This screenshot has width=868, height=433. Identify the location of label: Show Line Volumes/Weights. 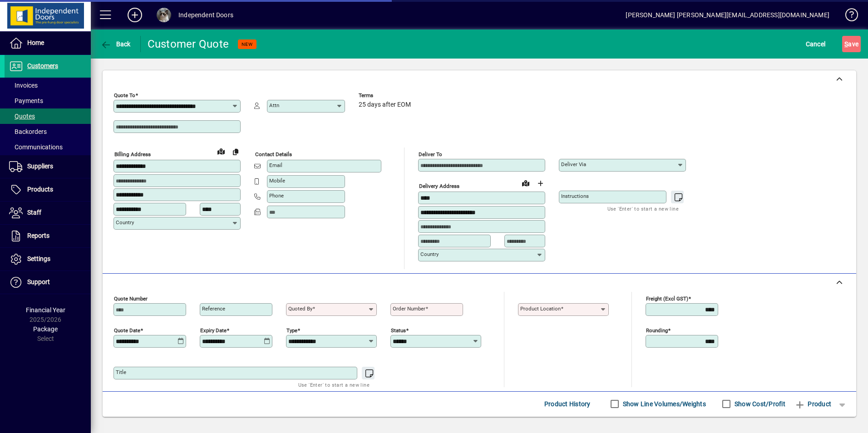
(663, 404).